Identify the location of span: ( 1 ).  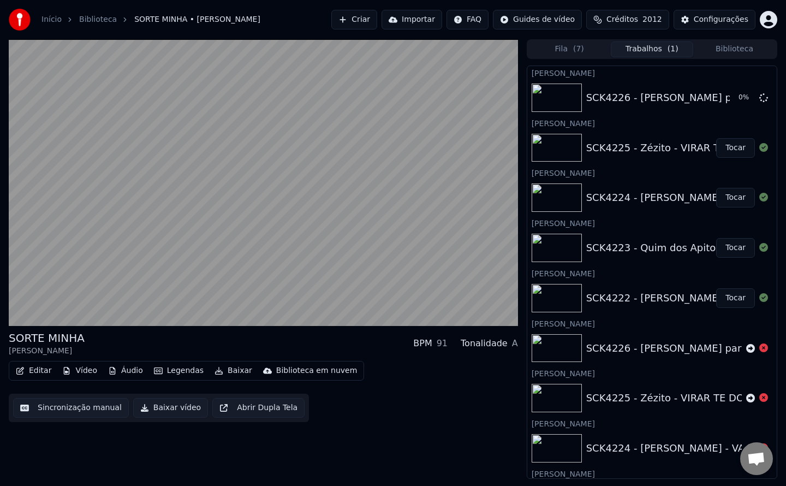
(673, 49).